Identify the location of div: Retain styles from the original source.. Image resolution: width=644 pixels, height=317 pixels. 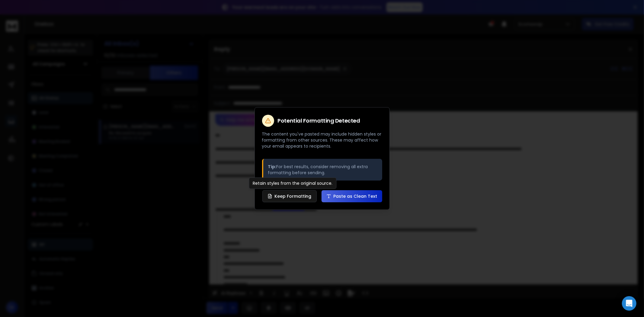
(292, 184).